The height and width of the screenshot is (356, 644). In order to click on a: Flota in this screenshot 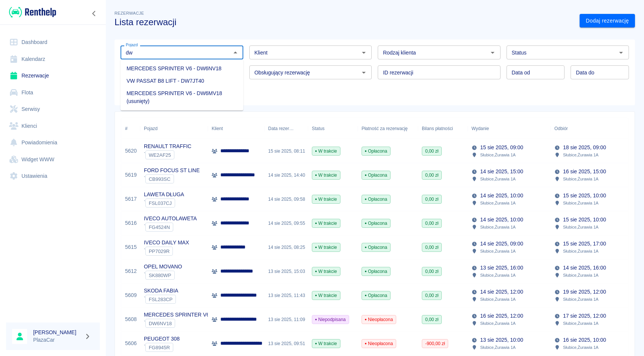, I will do `click(53, 93)`.